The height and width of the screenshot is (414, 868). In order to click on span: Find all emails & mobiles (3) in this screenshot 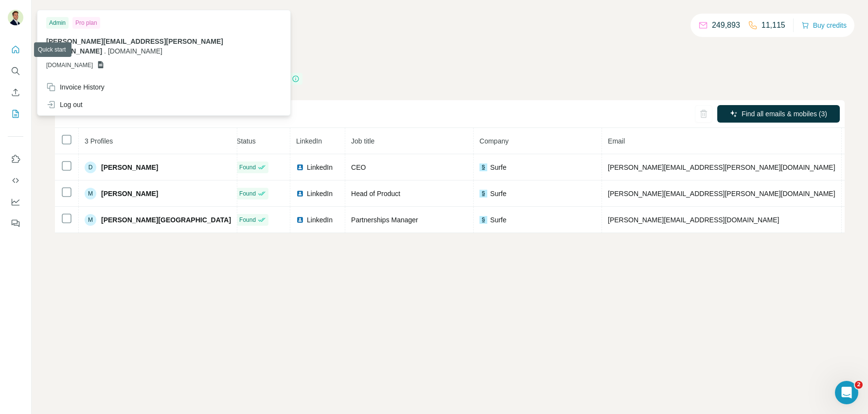, I will do `click(784, 113)`.